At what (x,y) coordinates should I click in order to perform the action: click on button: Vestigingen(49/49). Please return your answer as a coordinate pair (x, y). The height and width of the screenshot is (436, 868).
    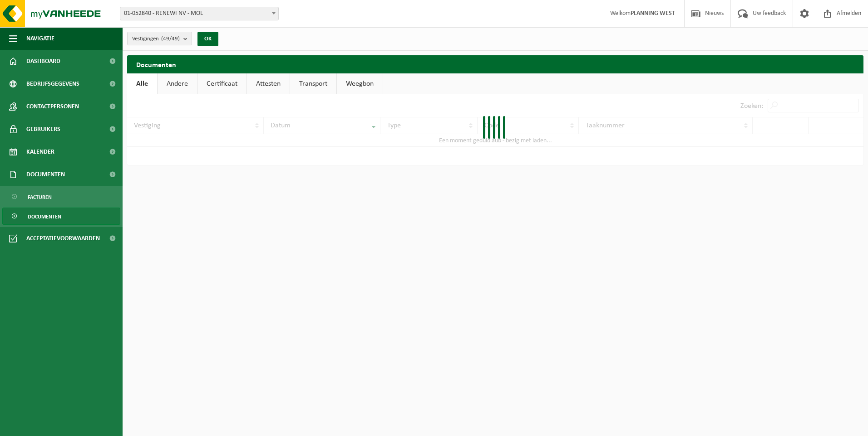
    Looking at the image, I should click on (159, 39).